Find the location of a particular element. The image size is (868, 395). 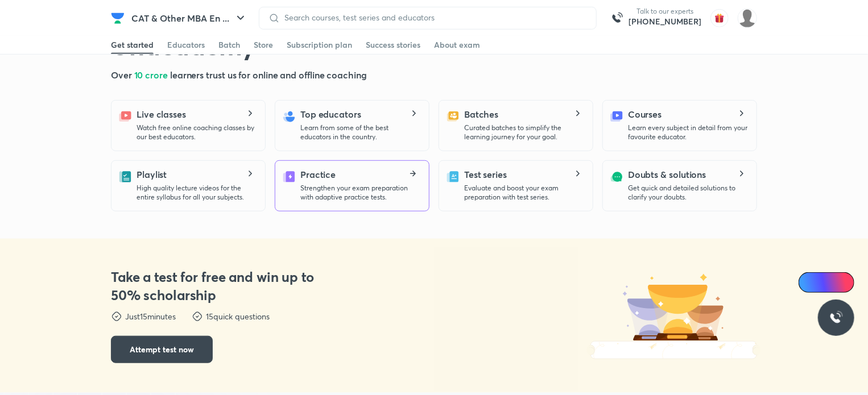

button: Attempt test now is located at coordinates (162, 350).